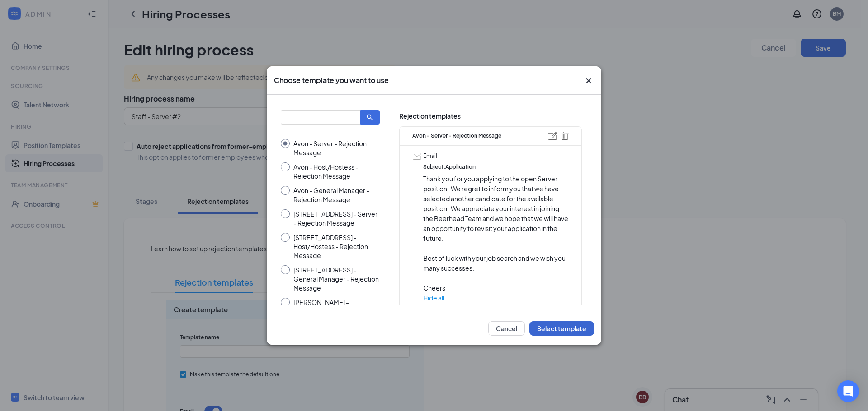  Describe the element at coordinates (491, 116) in the screenshot. I see `span: Rejection templates` at that location.